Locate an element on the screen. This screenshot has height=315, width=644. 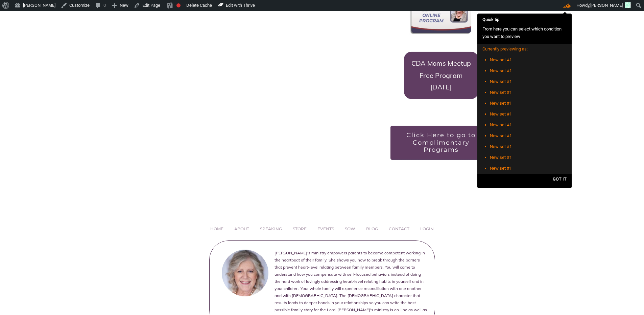
a: ABOUT is located at coordinates (242, 229).